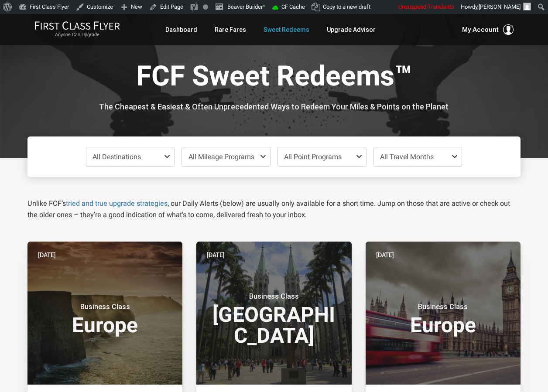 The height and width of the screenshot is (392, 548). What do you see at coordinates (117, 156) in the screenshot?
I see `span: All Destinations` at bounding box center [117, 156].